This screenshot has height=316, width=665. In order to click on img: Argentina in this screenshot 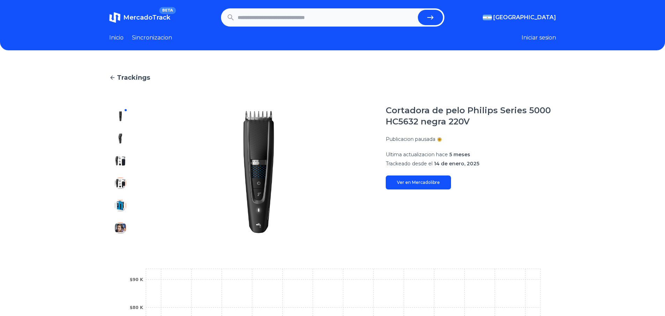, I will do `click(487, 17)`.